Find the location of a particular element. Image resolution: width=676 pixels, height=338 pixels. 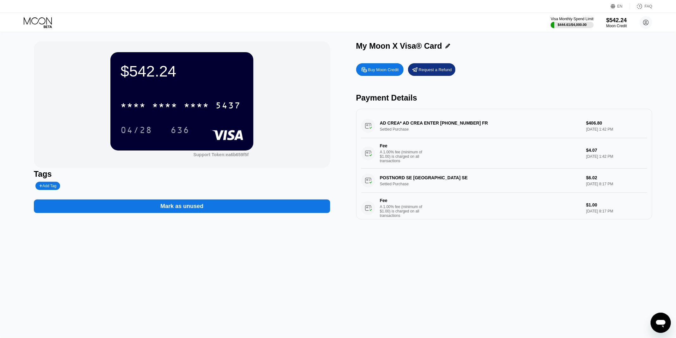

div: Visa Monthly Spend Limit is located at coordinates (572, 19).